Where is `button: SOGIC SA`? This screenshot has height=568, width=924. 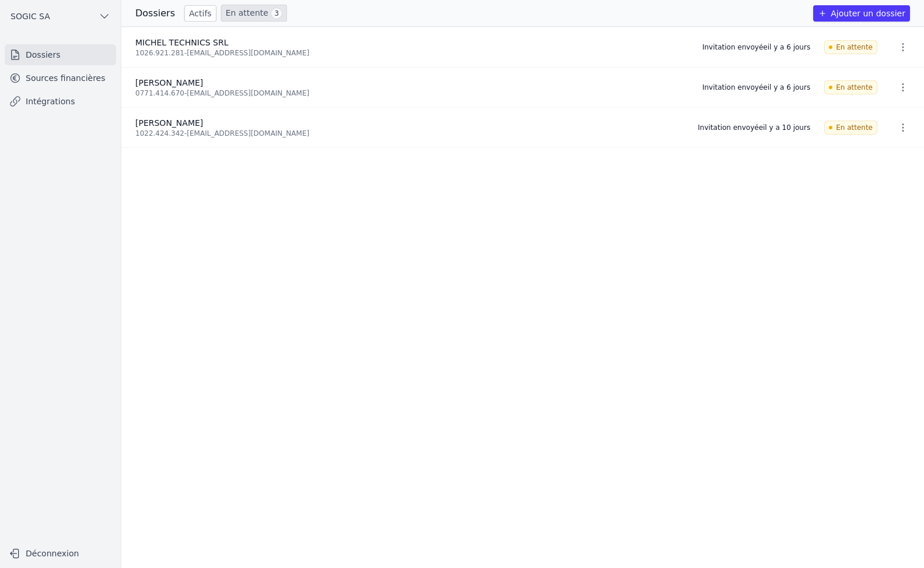
button: SOGIC SA is located at coordinates (60, 16).